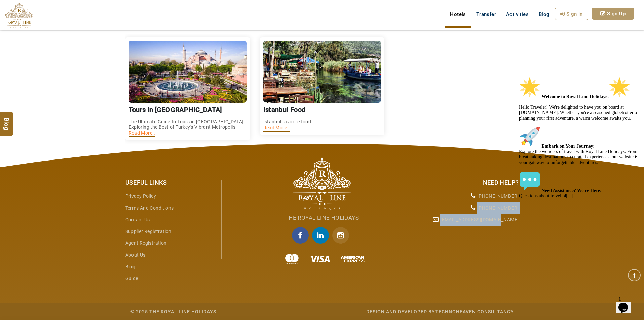  Describe the element at coordinates (302, 236) in the screenshot. I see `a: facebook` at that location.